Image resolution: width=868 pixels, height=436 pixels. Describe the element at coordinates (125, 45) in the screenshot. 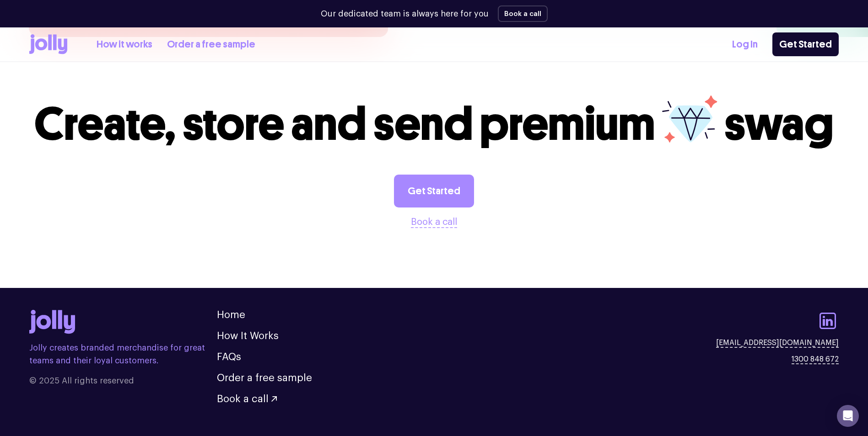

I see `a: How it works` at that location.